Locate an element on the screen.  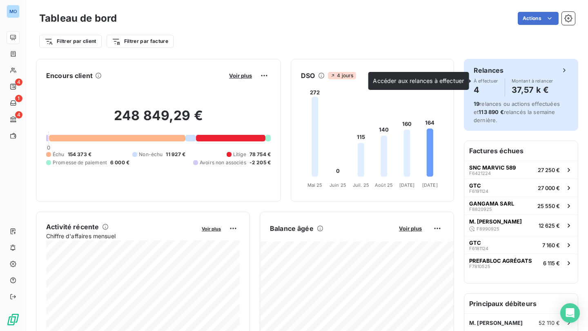
img: Logo LeanPay is located at coordinates (13, 319).